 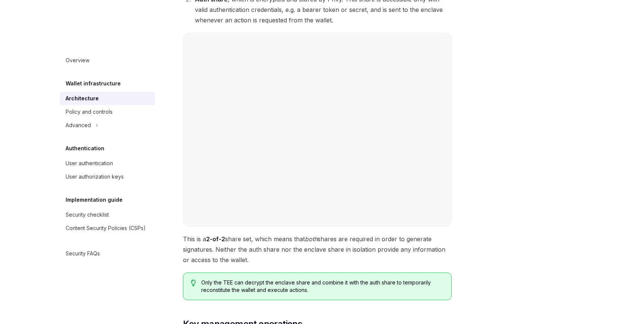 I want to click on strong: 2-of-2, so click(x=216, y=239).